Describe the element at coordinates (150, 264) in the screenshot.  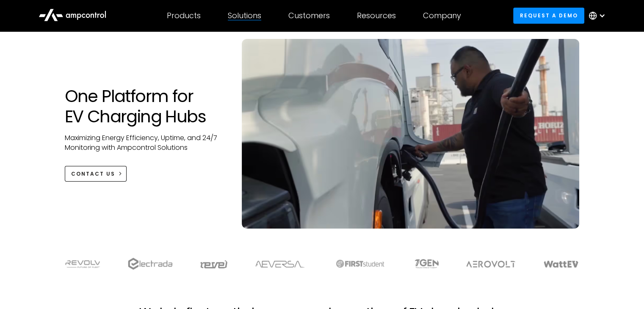
I see `img: electrada logo` at that location.